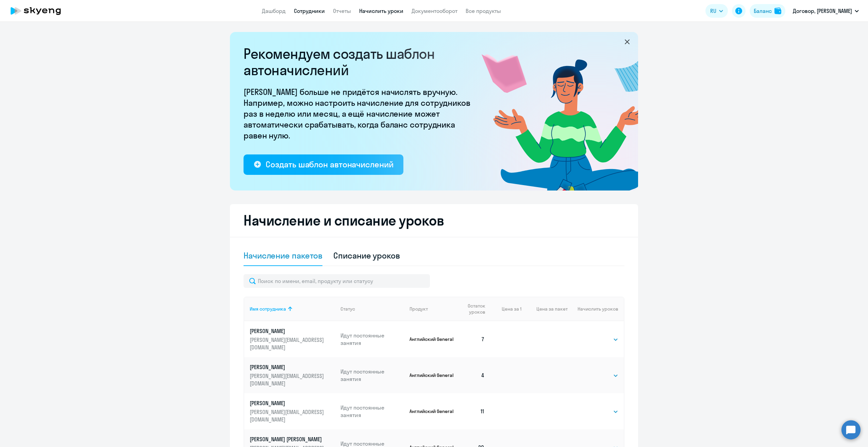 The height and width of the screenshot is (447, 868). Describe the element at coordinates (767, 11) in the screenshot. I see `a: Балансbalance` at that location.